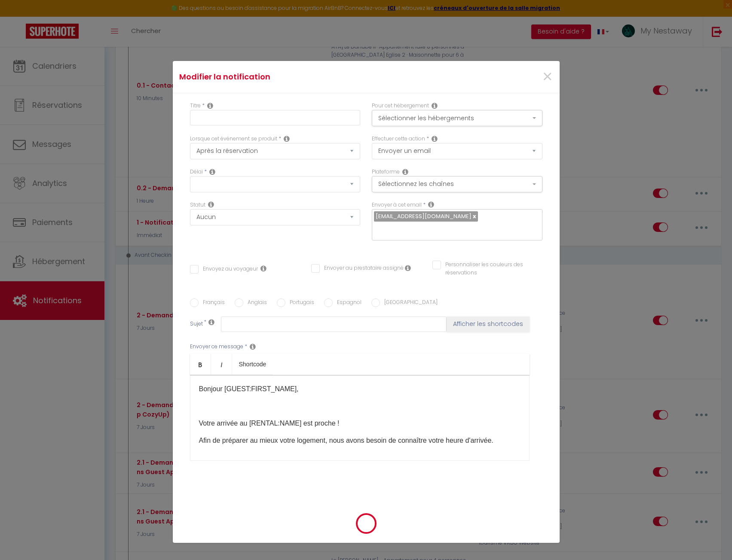 Image resolution: width=732 pixels, height=560 pixels. I want to click on button: Ouvrir le widget de chat LiveChat, so click(19, 16).